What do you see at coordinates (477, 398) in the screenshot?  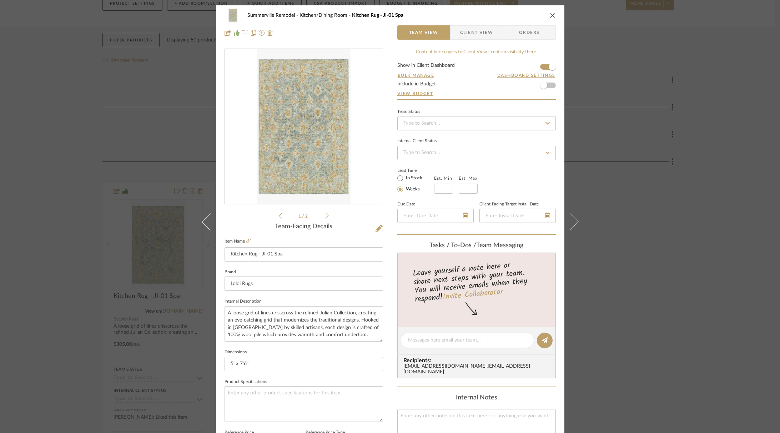 I see `div: Internal Notes` at bounding box center [477, 398].